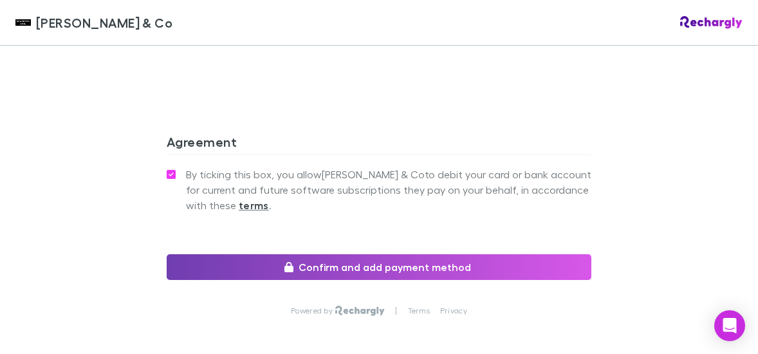 The height and width of the screenshot is (354, 758). What do you see at coordinates (23, 23) in the screenshot?
I see `img: Shaddock & Co's Logo` at bounding box center [23, 23].